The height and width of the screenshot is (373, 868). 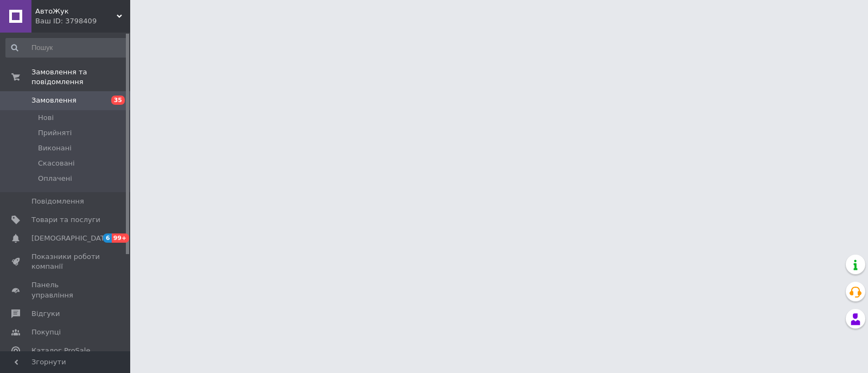 What do you see at coordinates (55, 178) in the screenshot?
I see `span: Оплачені` at bounding box center [55, 178].